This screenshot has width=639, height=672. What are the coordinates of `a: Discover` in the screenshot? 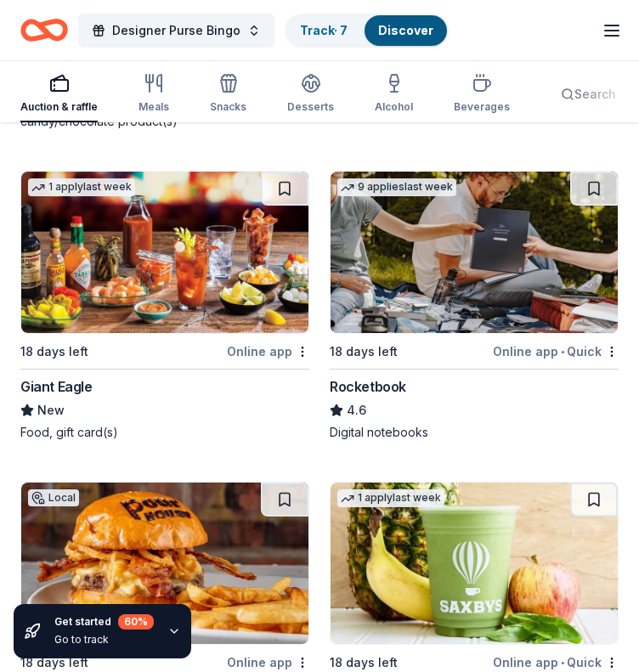 It's located at (405, 29).